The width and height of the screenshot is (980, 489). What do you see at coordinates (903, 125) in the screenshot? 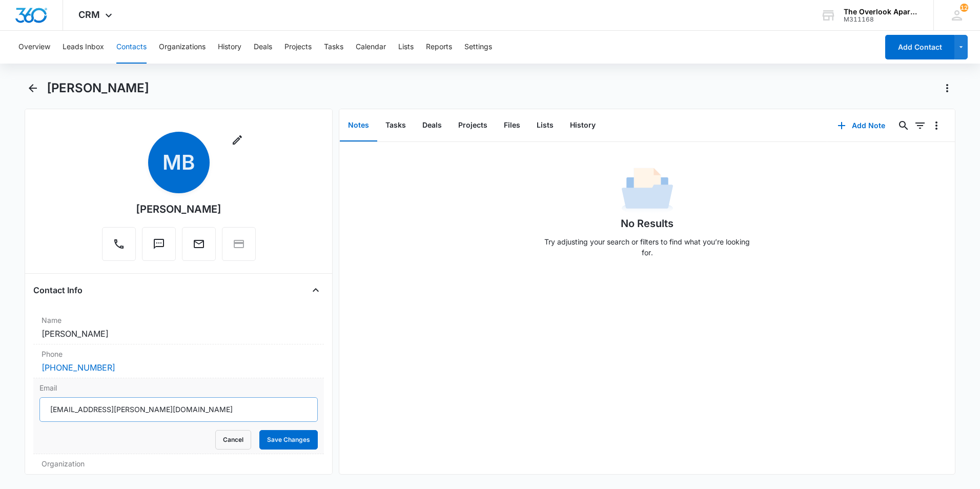
I see `button: Search...` at bounding box center [903, 125].